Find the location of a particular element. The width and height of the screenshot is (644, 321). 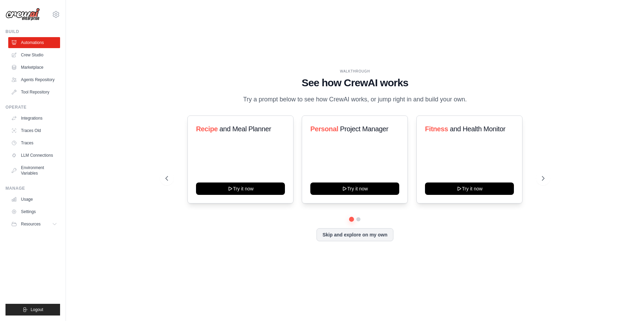

p: Try a prompt below to see how CrewAI works, or jump right in and build your own. is located at coordinates (355, 100).